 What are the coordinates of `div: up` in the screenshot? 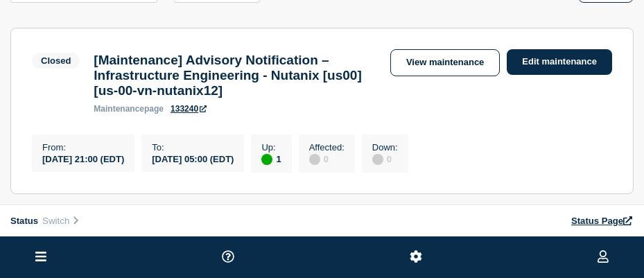 It's located at (267, 159).